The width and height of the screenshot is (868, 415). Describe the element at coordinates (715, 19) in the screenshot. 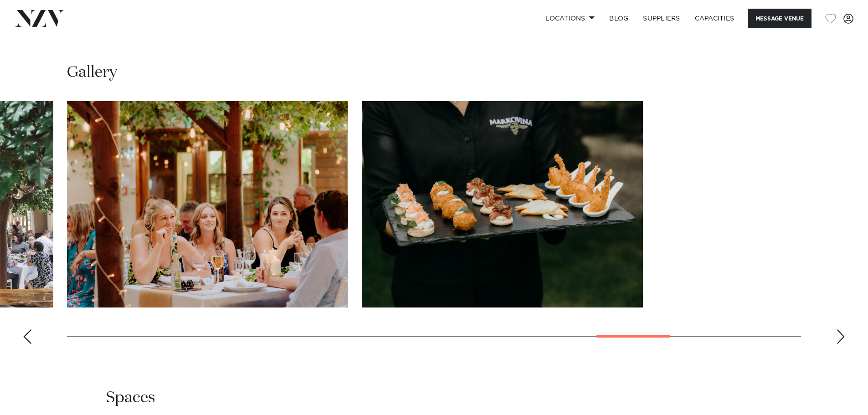

I see `a: Capacities` at that location.